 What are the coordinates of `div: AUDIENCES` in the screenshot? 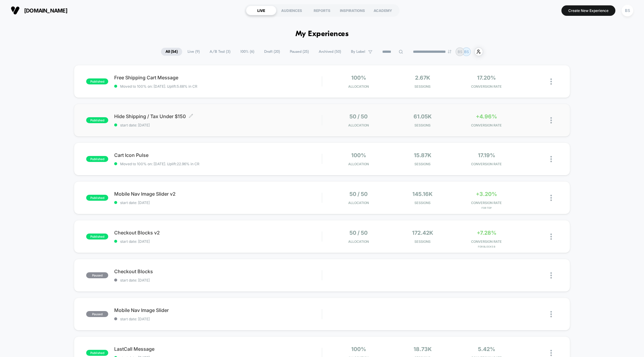 It's located at (292, 10).